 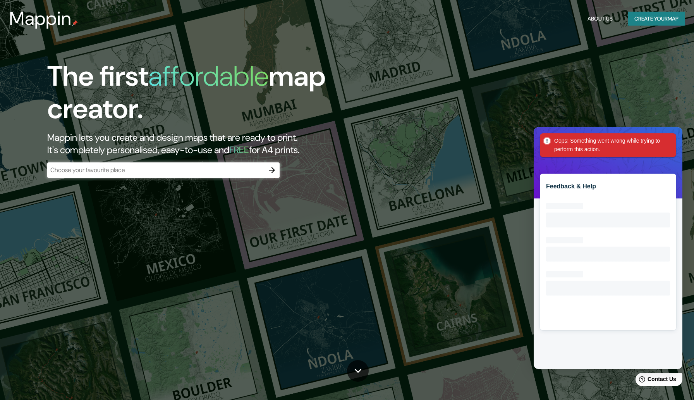 I want to click on button: About Us, so click(x=600, y=19).